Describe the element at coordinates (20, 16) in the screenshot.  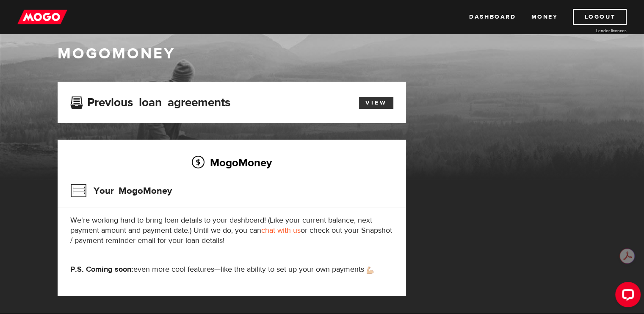
I see `button: Open LiveChat chat widget` at that location.